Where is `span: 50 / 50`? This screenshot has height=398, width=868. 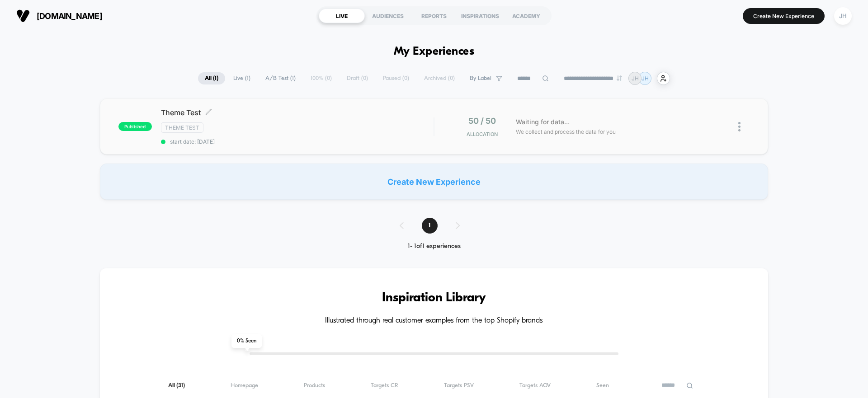 span: 50 / 50 is located at coordinates (482, 120).